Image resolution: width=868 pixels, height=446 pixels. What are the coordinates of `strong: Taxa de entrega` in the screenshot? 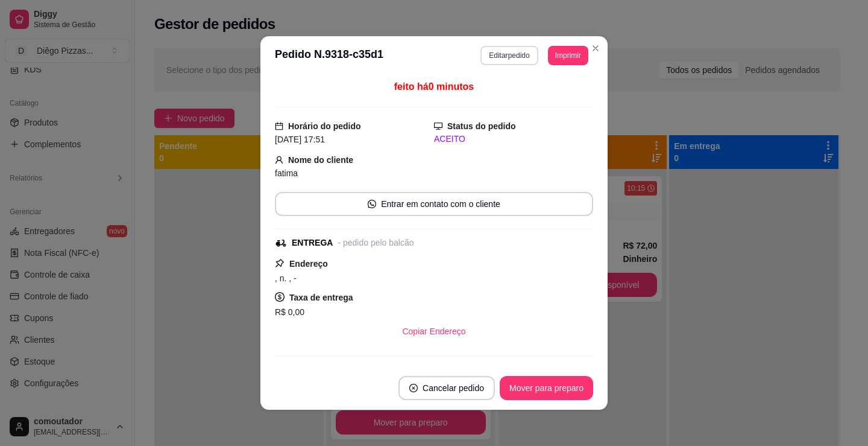 It's located at (322, 297).